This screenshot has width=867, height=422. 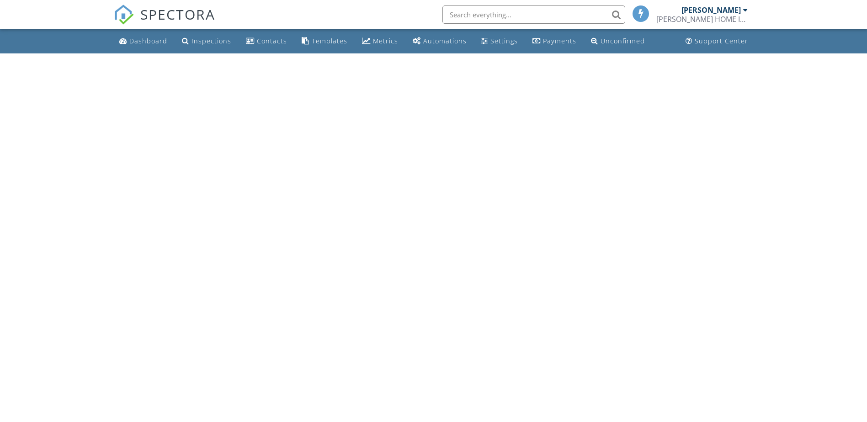 I want to click on a: Settings, so click(x=499, y=41).